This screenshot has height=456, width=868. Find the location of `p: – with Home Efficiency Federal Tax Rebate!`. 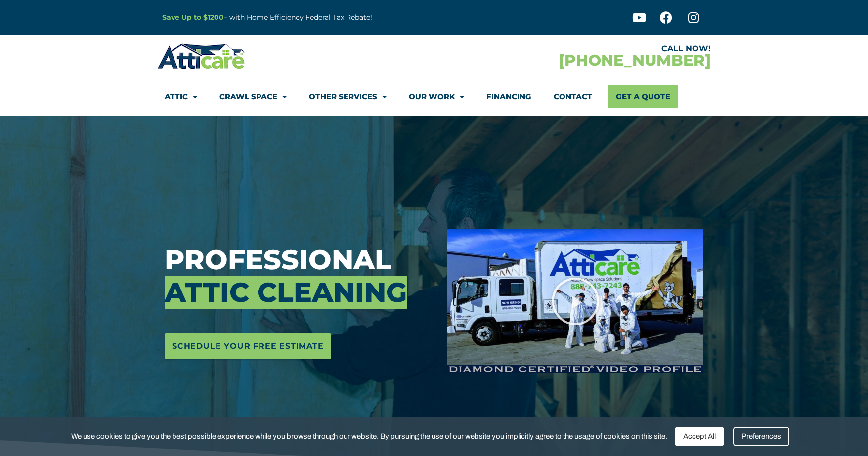

p: – with Home Efficiency Federal Tax Rebate! is located at coordinates (323, 17).